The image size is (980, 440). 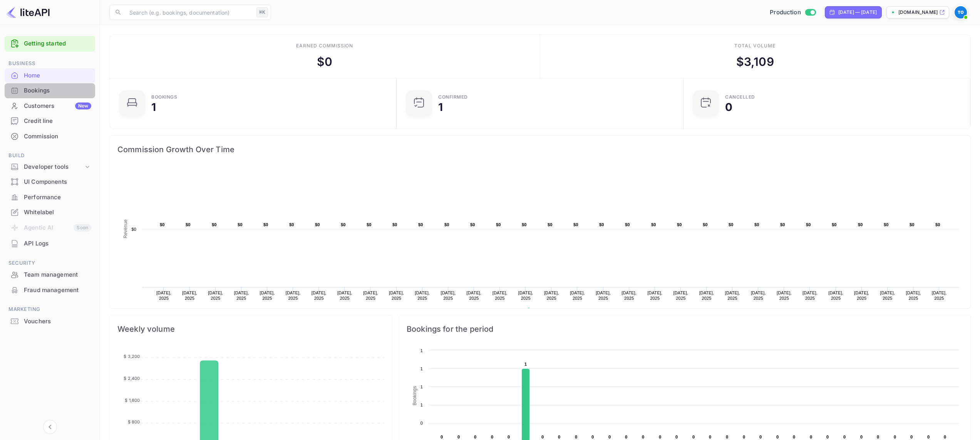 What do you see at coordinates (49, 212) in the screenshot?
I see `a: Whitelabel` at bounding box center [49, 212].